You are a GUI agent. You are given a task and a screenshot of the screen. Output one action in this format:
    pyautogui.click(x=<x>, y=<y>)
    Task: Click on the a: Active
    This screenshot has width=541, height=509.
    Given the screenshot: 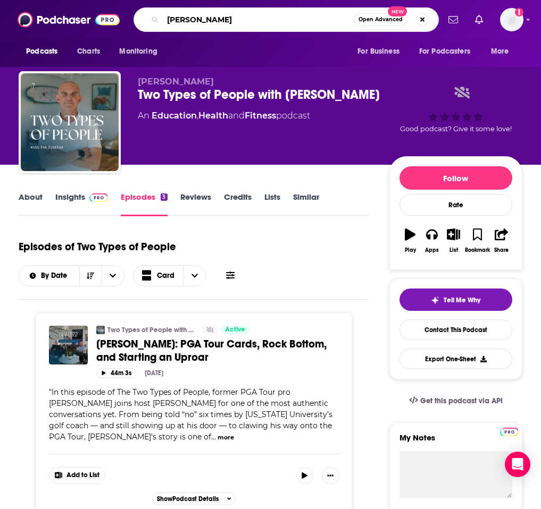 What is the action you would take?
    pyautogui.click(x=235, y=330)
    